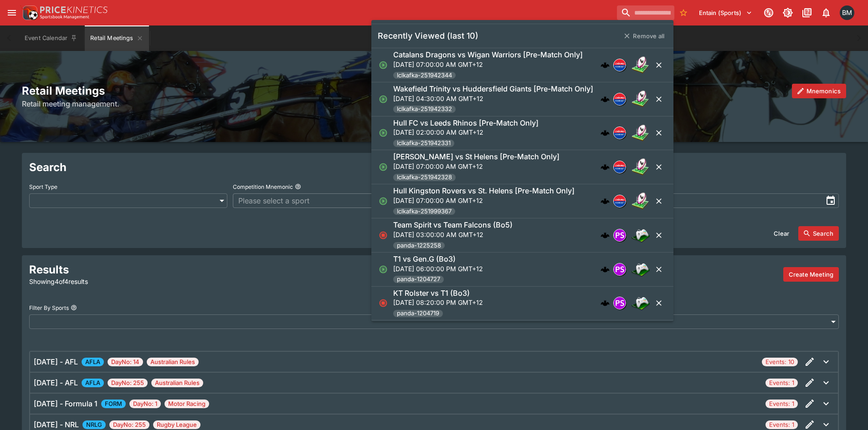 This screenshot has height=430, width=868. I want to click on button: Search, so click(818, 234).